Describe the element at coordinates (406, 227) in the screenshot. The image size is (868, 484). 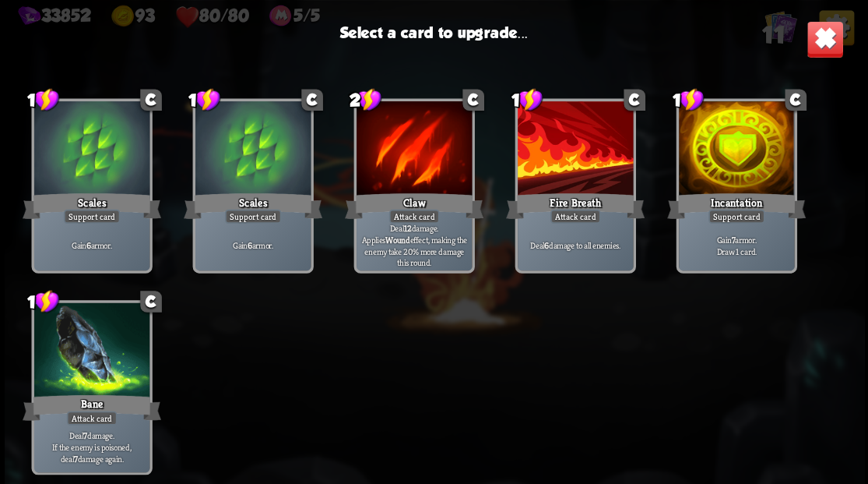
I see `b: 12` at that location.